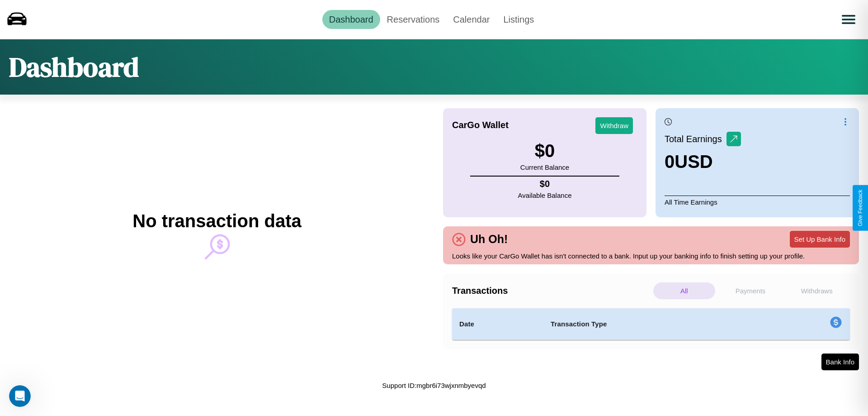 This screenshot has height=416, width=868. What do you see at coordinates (757, 202) in the screenshot?
I see `p: All Time Earnings` at bounding box center [757, 202].